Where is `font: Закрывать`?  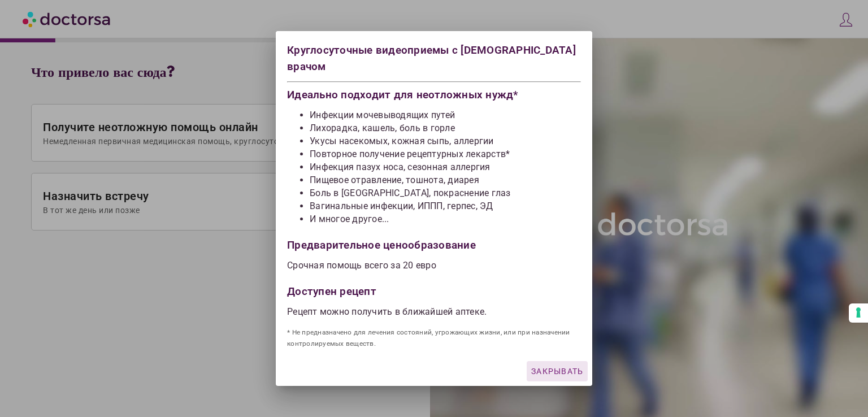 font: Закрывать is located at coordinates (557, 371).